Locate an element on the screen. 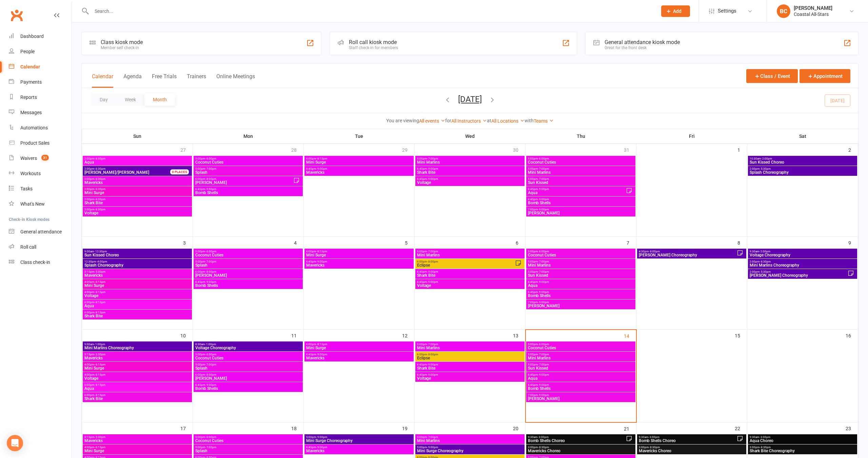  span: 9:00am is located at coordinates (137, 344).